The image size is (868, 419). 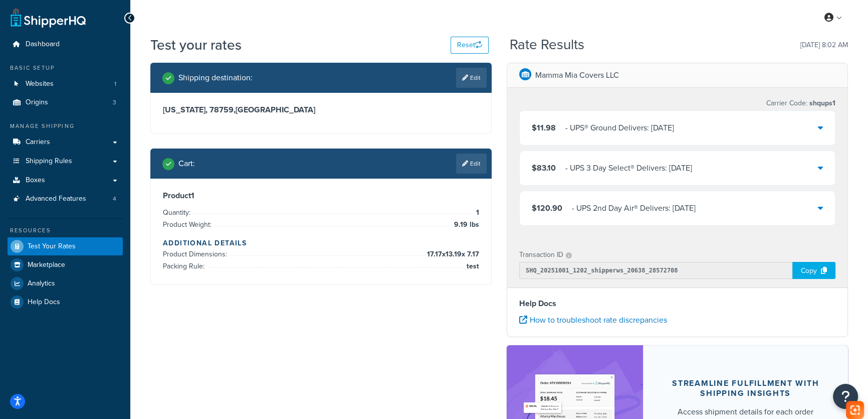 I want to click on h2: Rate Results, so click(x=547, y=44).